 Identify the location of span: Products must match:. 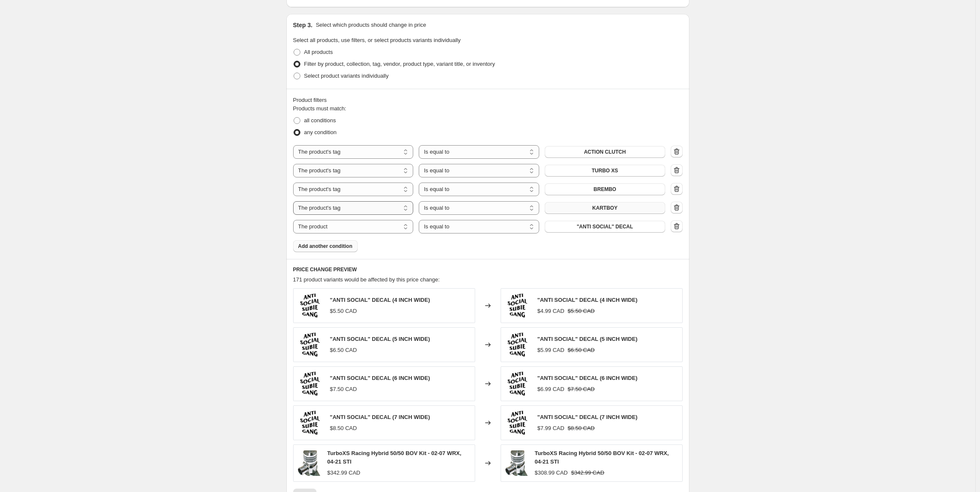
(320, 108).